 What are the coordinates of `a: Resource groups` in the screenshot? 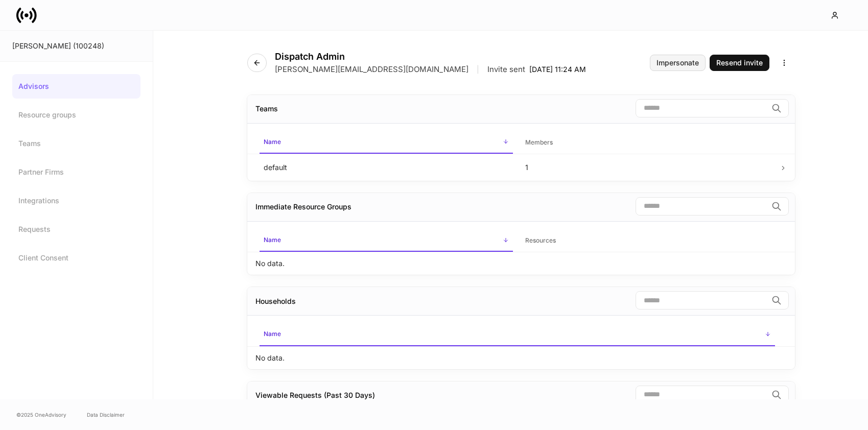 It's located at (76, 115).